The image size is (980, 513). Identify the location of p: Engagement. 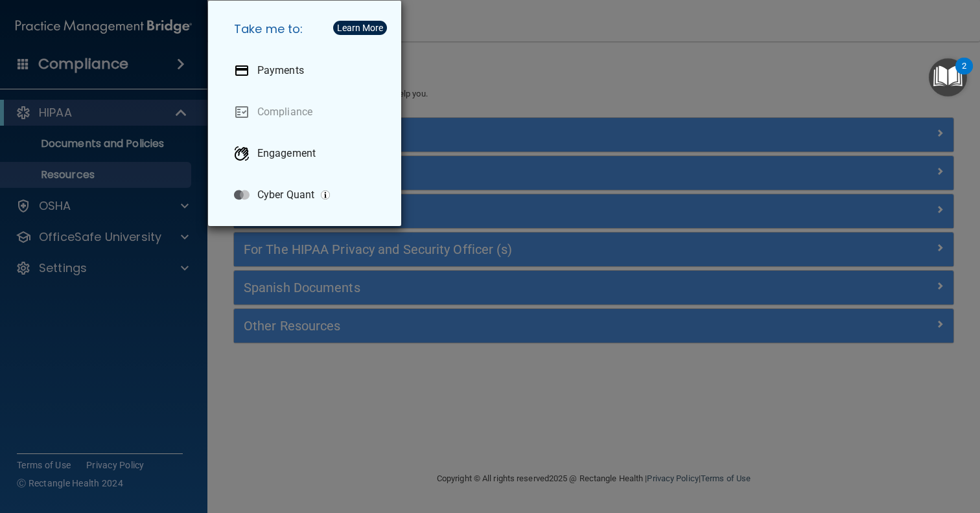
(286, 154).